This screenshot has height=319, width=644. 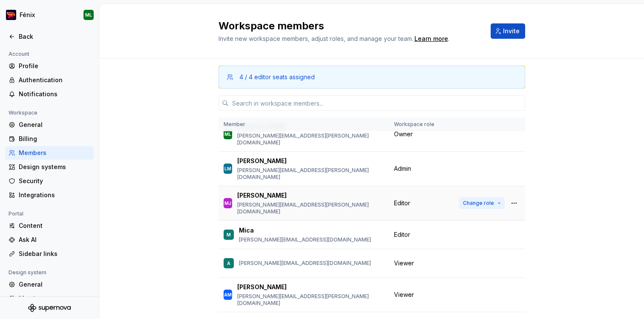 What do you see at coordinates (431, 39) in the screenshot?
I see `div: Learn more` at bounding box center [431, 39].